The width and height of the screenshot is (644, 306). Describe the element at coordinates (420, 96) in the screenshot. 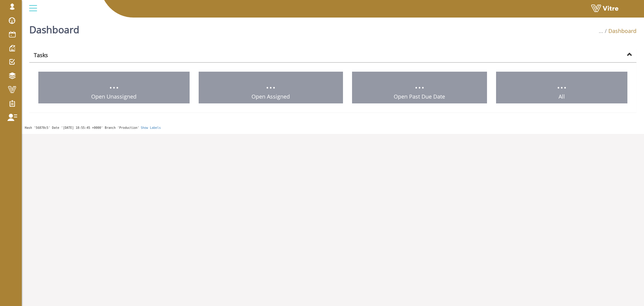

I see `span: Open Past Due Date` at that location.